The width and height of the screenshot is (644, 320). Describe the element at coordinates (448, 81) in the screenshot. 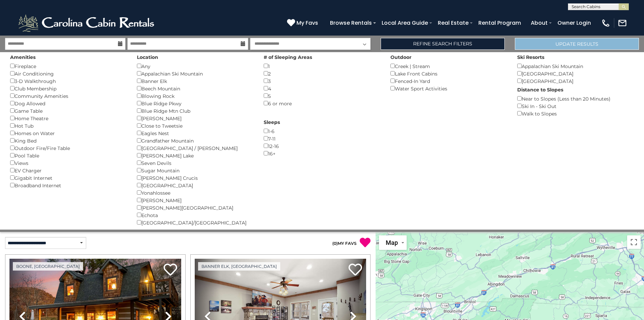

I see `div: Fenced-In Yard` at that location.